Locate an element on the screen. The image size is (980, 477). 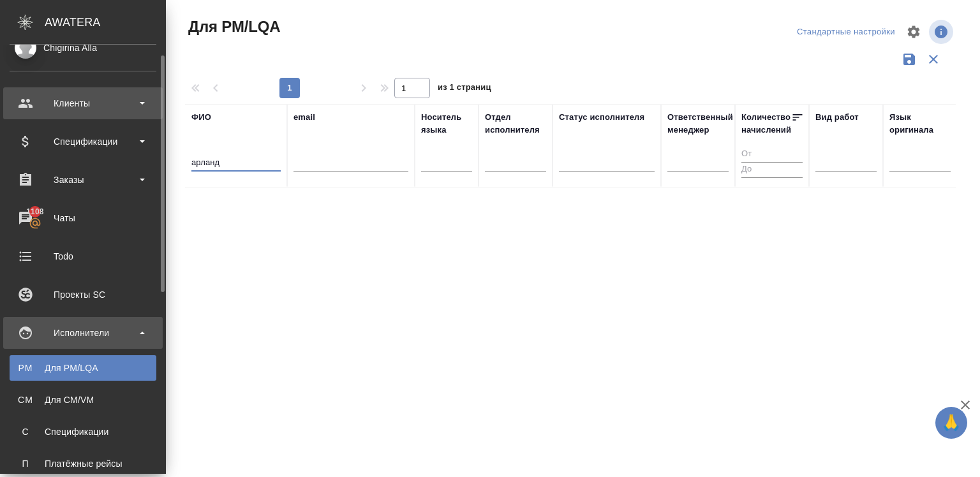
span: Для PM/LQA is located at coordinates (232, 27).